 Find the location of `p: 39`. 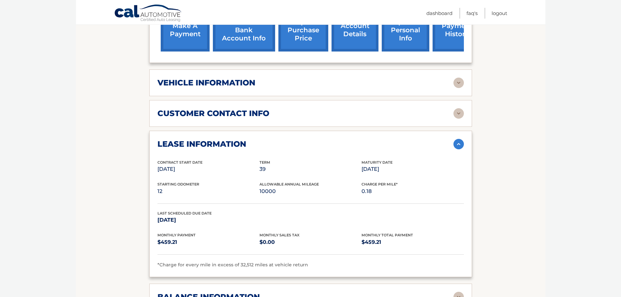

p: 39 is located at coordinates (310, 169).